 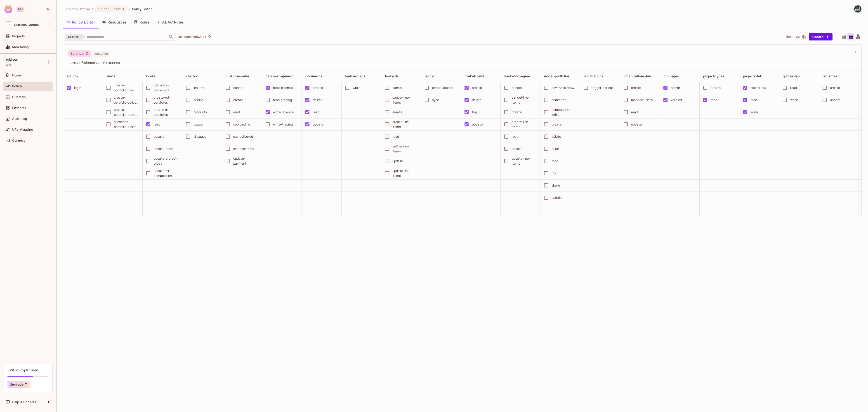 What do you see at coordinates (676, 88) in the screenshot?
I see `div: admin` at bounding box center [676, 88].